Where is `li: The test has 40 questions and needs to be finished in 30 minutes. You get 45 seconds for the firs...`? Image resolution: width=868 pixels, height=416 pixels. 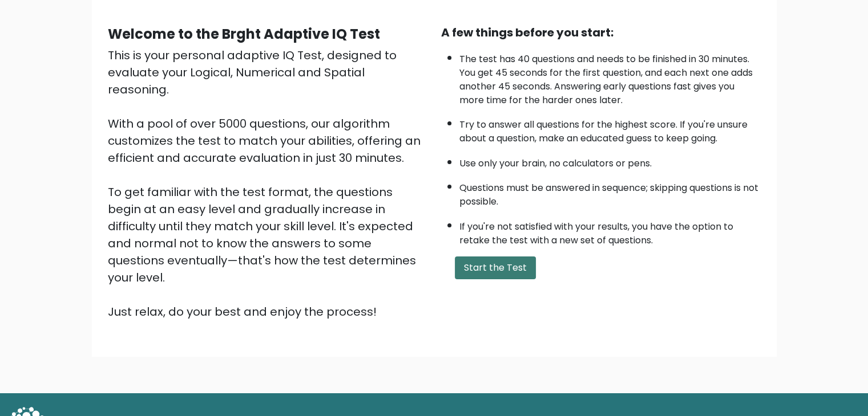 li: The test has 40 questions and needs to be finished in 30 minutes. You get 45 seconds for the firs... is located at coordinates (610, 77).